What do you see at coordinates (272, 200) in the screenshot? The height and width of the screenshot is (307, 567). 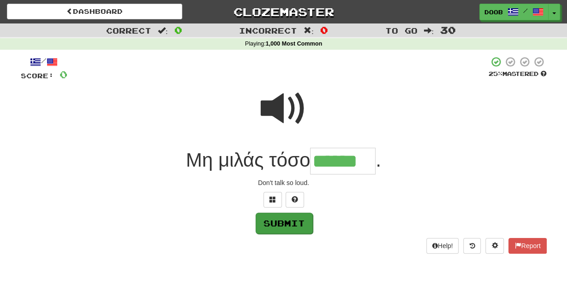 I see `button: Switch sentence to multiple choice alt+p` at bounding box center [272, 200].